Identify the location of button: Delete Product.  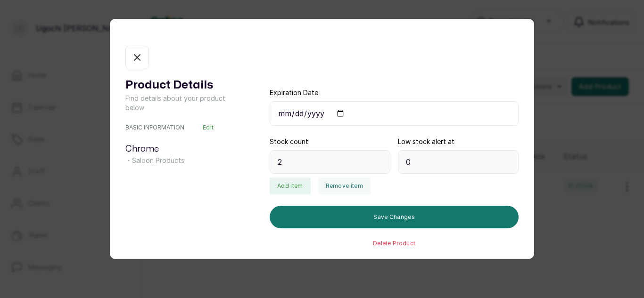
(394, 243).